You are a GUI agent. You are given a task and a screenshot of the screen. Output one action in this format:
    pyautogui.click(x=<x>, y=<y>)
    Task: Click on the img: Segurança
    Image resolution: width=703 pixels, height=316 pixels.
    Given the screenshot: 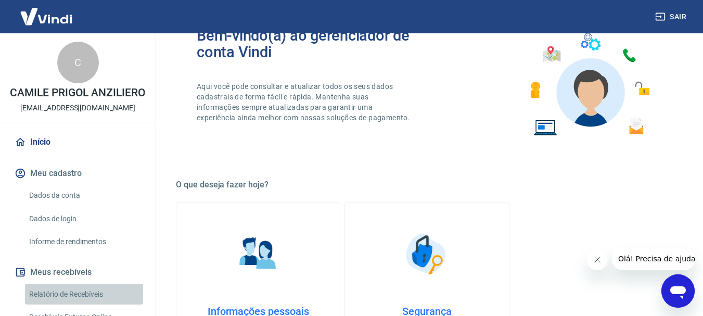 What is the action you would take?
    pyautogui.click(x=427, y=254)
    